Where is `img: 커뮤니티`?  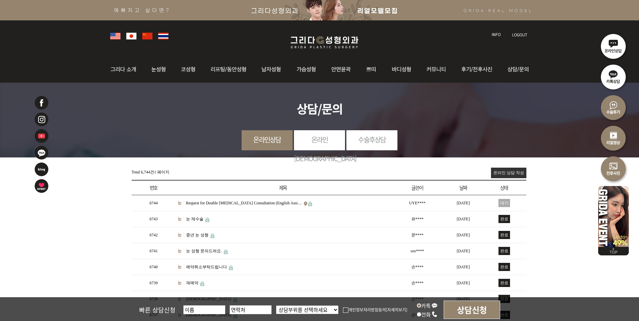 img: 커뮤니티 is located at coordinates (436, 69).